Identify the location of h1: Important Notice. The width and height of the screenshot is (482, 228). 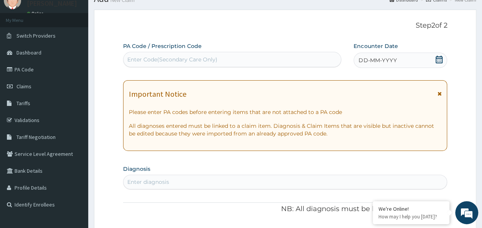
(158, 94).